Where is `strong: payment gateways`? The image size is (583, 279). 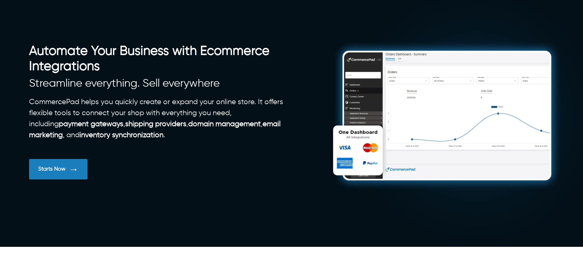
strong: payment gateways is located at coordinates (91, 124).